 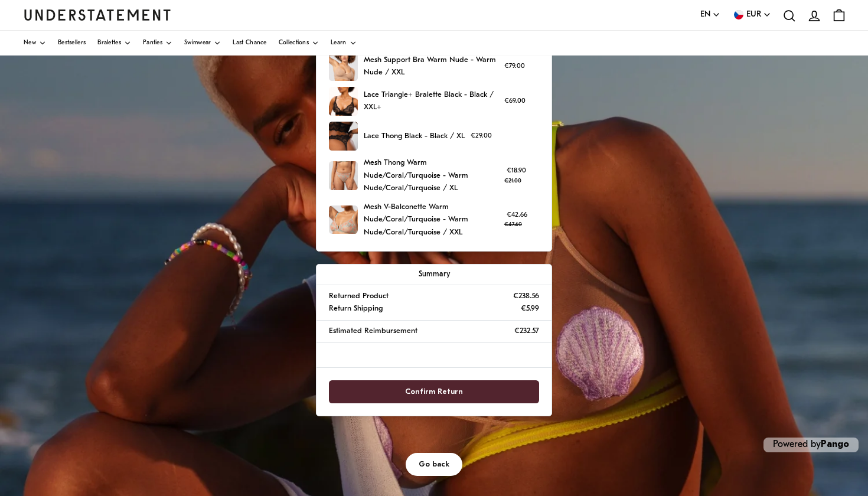 I want to click on span: Panties, so click(x=153, y=43).